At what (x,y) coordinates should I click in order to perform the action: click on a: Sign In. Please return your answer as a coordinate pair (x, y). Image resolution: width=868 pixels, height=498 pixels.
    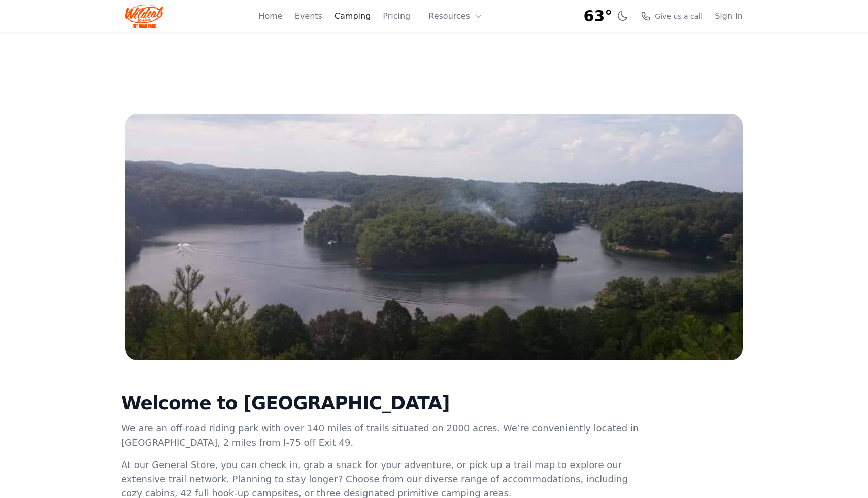
    Looking at the image, I should click on (729, 16).